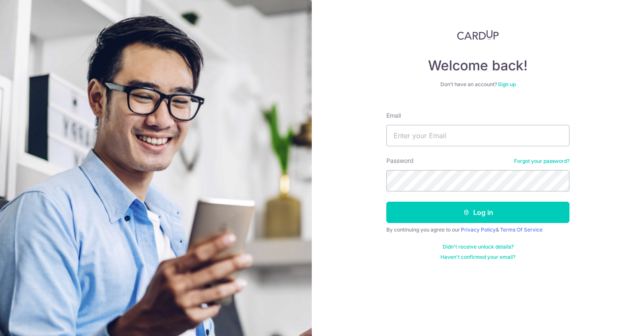  What do you see at coordinates (522, 229) in the screenshot?
I see `a: Terms Of Service` at bounding box center [522, 229].